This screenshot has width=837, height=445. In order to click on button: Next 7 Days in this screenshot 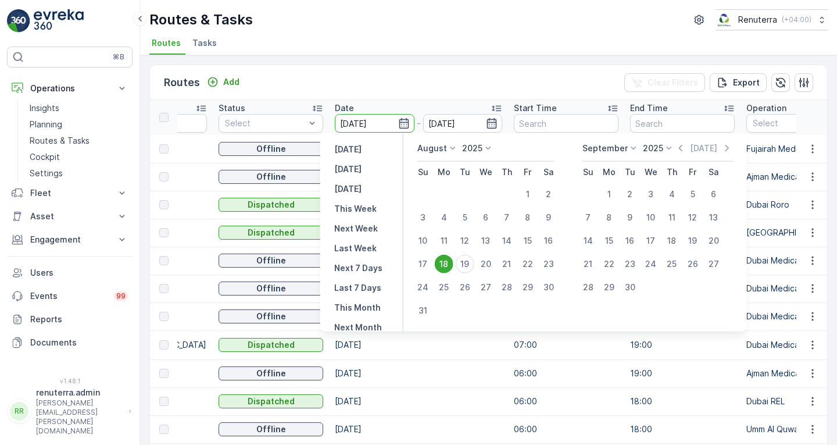, I will do `click(358, 268)`.